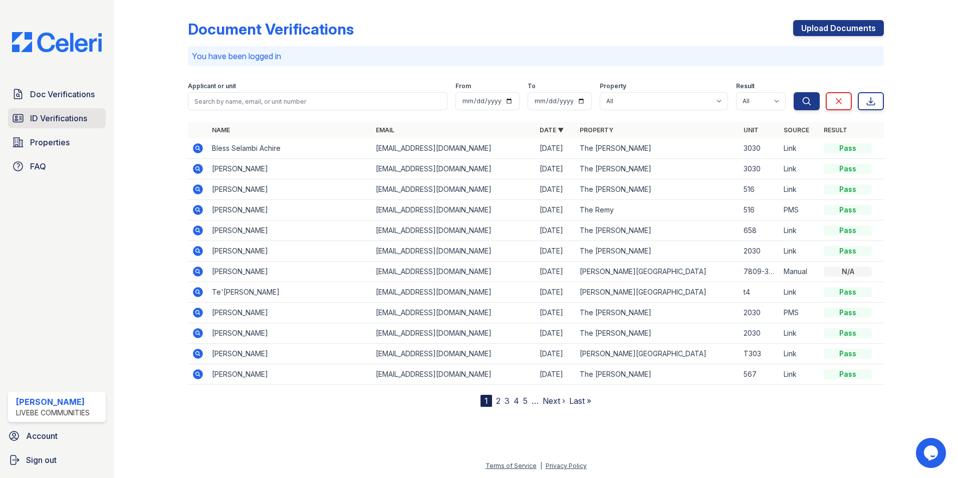  What do you see at coordinates (759, 354) in the screenshot?
I see `td: T303` at bounding box center [759, 354].